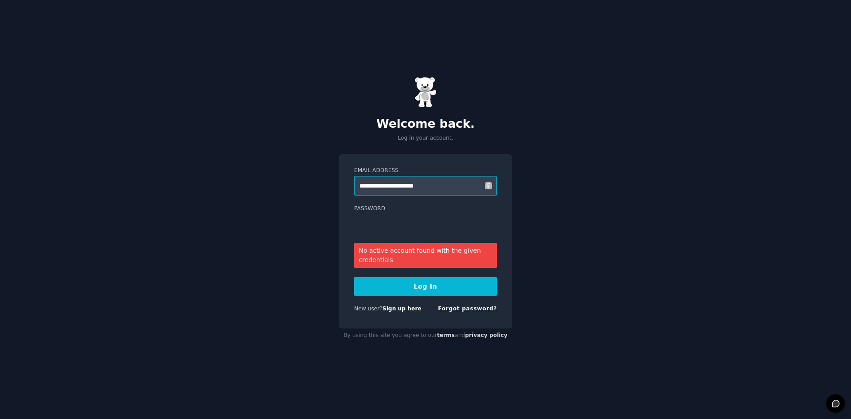 The image size is (851, 419). Describe the element at coordinates (426, 255) in the screenshot. I see `div: No active account found with the given credentials` at that location.